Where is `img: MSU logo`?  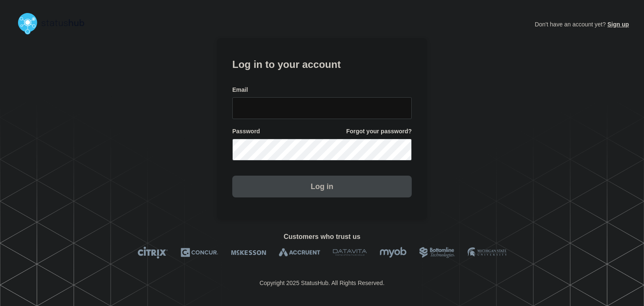 img: MSU logo is located at coordinates (487, 252).